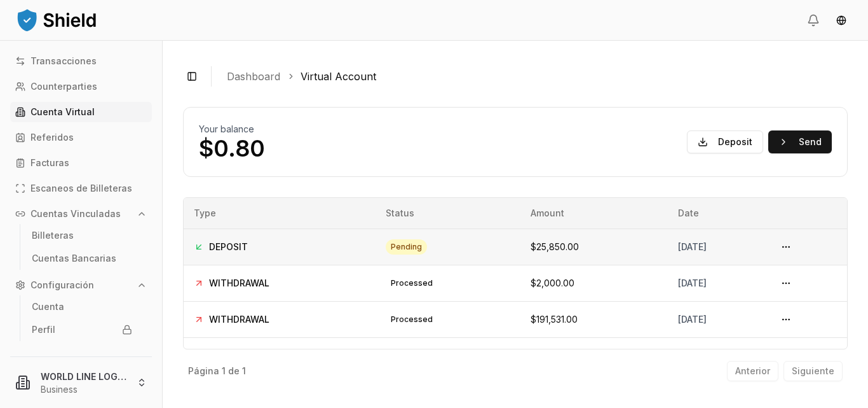 This screenshot has width=868, height=408. What do you see at coordinates (253, 76) in the screenshot?
I see `a: Dashboard` at bounding box center [253, 76].